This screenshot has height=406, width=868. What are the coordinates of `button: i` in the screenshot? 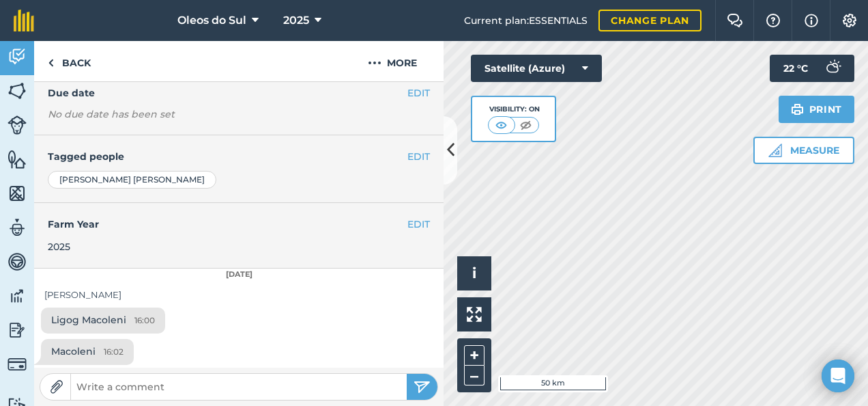 It's located at (474, 273).